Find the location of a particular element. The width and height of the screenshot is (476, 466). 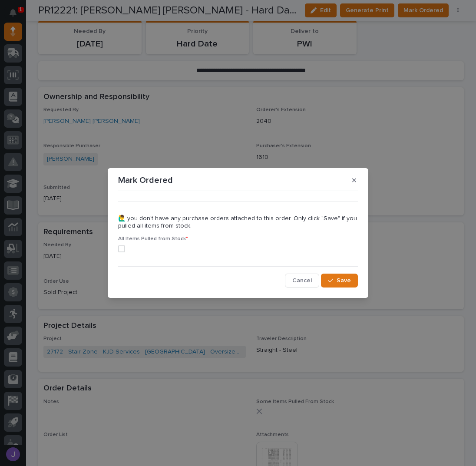

button: Save is located at coordinates (339, 280).